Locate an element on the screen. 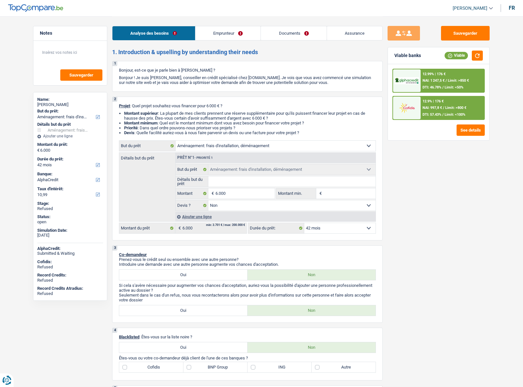 This screenshot has width=523, height=387. div: fr is located at coordinates (511, 8).